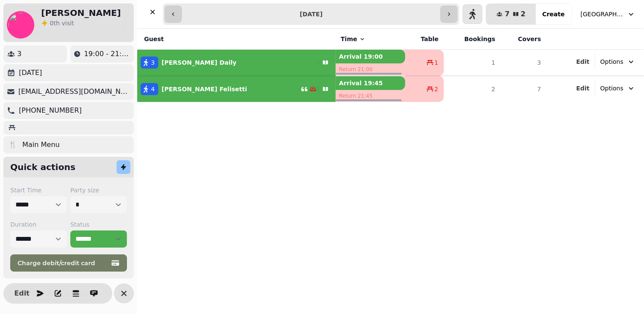  What do you see at coordinates (424, 39) in the screenshot?
I see `th: Table` at bounding box center [424, 39].